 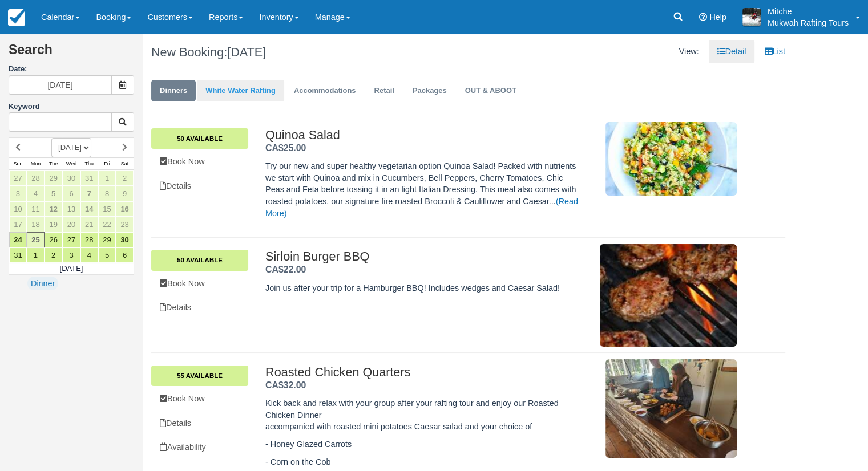 What do you see at coordinates (422, 444) in the screenshot?
I see `p: - Honey Glazed Carrots` at bounding box center [422, 444].